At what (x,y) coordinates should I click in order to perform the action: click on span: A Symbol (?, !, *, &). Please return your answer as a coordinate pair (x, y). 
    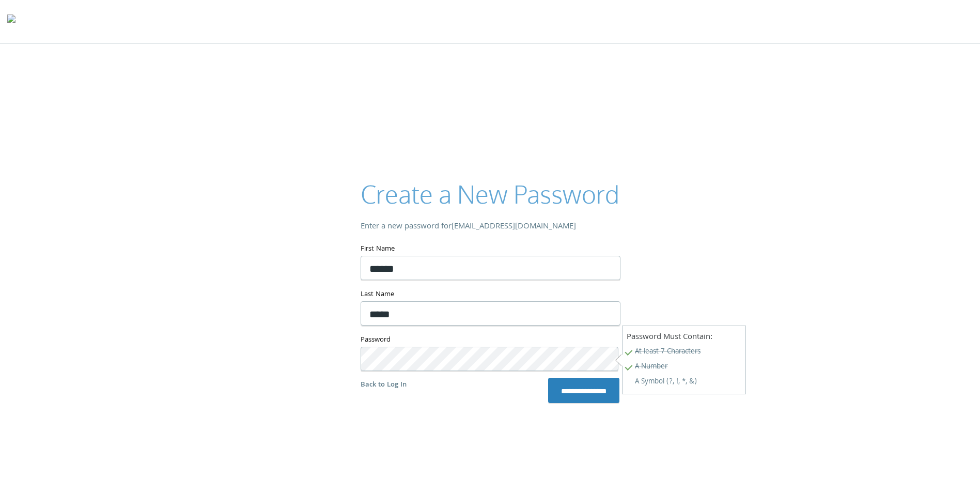
    Looking at the image, I should click on (684, 383).